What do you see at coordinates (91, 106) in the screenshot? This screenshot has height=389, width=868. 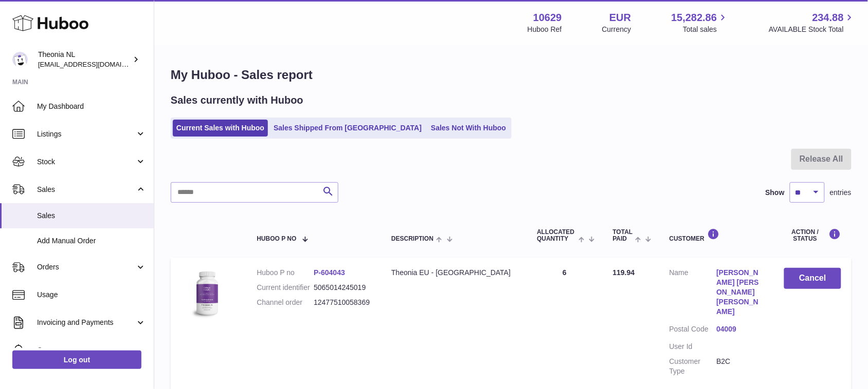 I see `span: My Dashboard` at bounding box center [91, 106].